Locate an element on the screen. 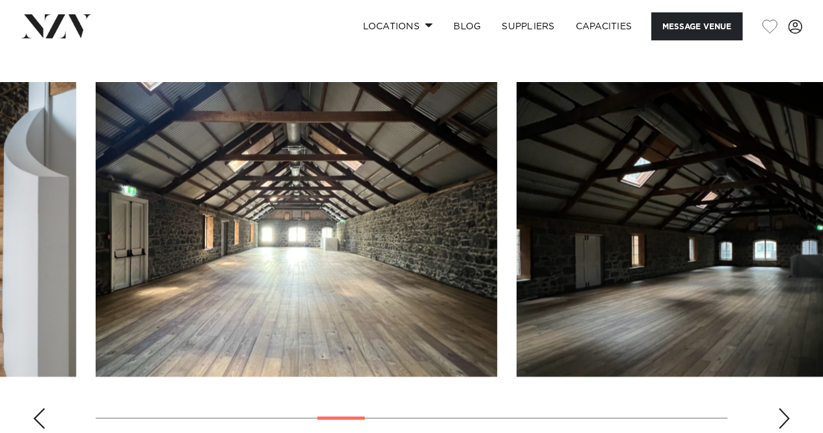 The width and height of the screenshot is (823, 433). swiper-slide: 8 / 20 is located at coordinates (296, 229).